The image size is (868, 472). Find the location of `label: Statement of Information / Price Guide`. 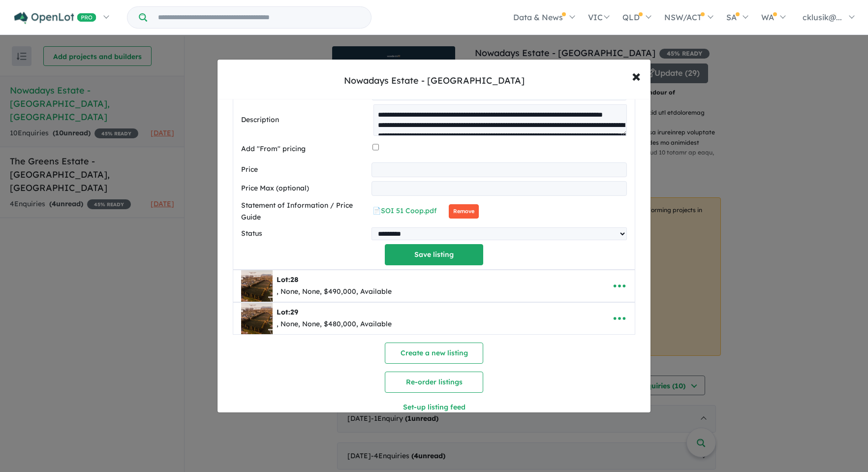

label: Statement of Information / Price Guide is located at coordinates (304, 212).